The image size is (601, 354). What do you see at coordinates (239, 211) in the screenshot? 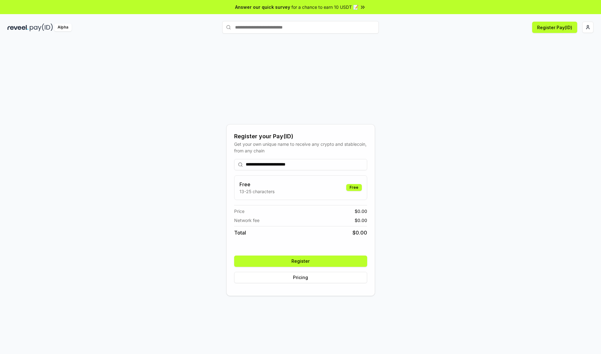
I see `span: Price` at bounding box center [239, 211].